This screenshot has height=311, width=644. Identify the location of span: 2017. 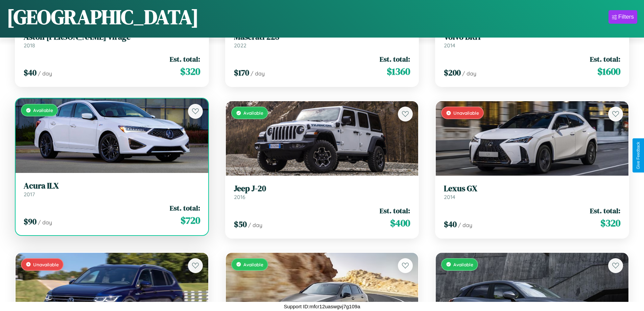
(29, 194).